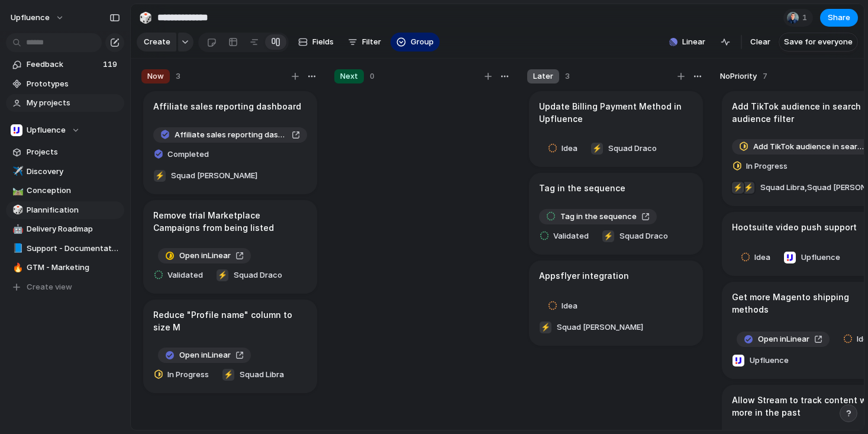 This screenshot has height=434, width=868. Describe the element at coordinates (616, 214) in the screenshot. I see `div: Tag in the sequenceTag in the sequenceValidated⚡Squad Draco` at that location.